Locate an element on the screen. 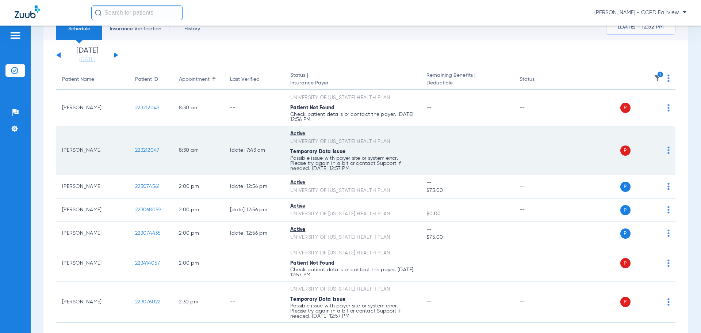  span: 223068059 is located at coordinates (148, 210).